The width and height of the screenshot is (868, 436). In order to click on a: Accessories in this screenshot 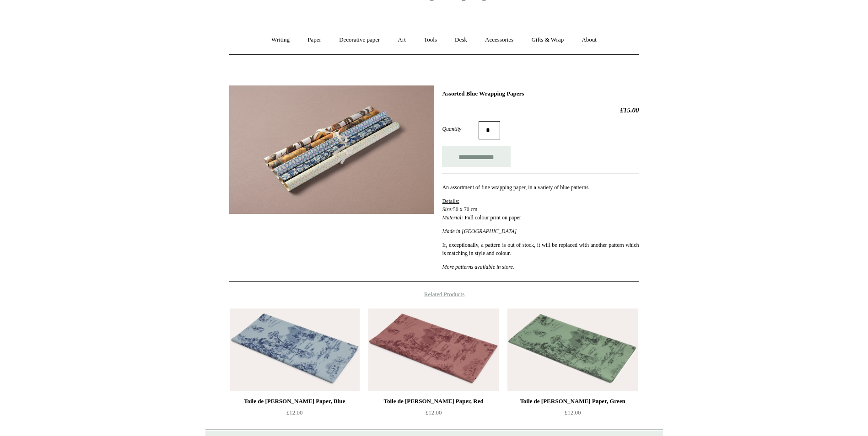, I will do `click(499, 40)`.